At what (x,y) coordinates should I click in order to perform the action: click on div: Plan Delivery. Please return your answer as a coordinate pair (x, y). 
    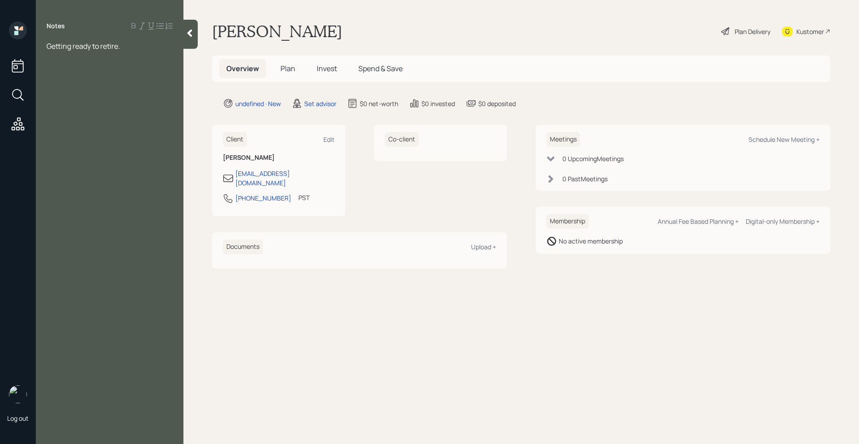
    Looking at the image, I should click on (752, 31).